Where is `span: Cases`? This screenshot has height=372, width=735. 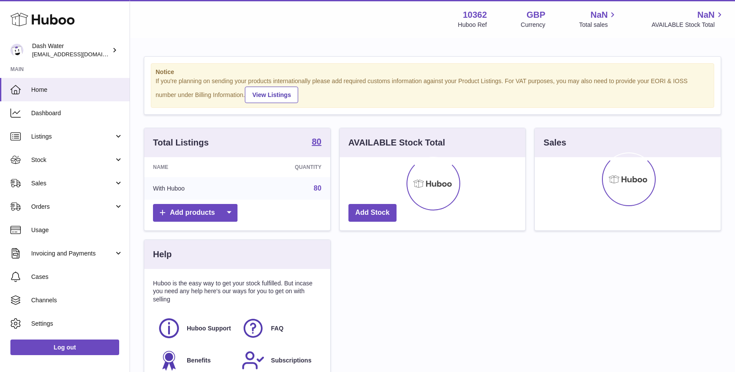 span: Cases is located at coordinates (77, 277).